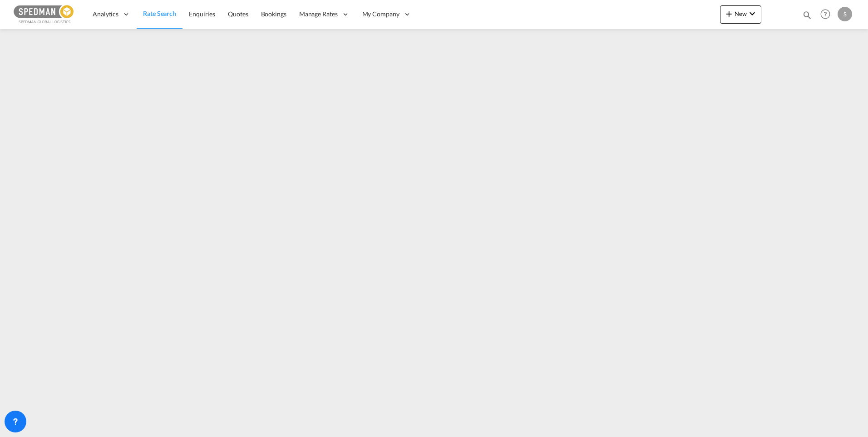 The height and width of the screenshot is (437, 868). Describe the element at coordinates (828, 15) in the screenshot. I see `div: Help` at that location.